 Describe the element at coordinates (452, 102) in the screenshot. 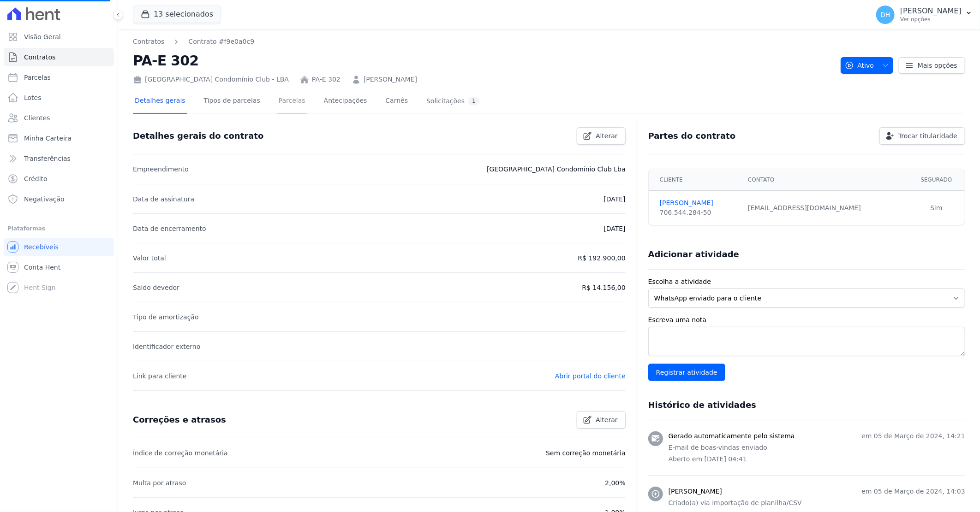

I see `a: Solicitações1` at that location.